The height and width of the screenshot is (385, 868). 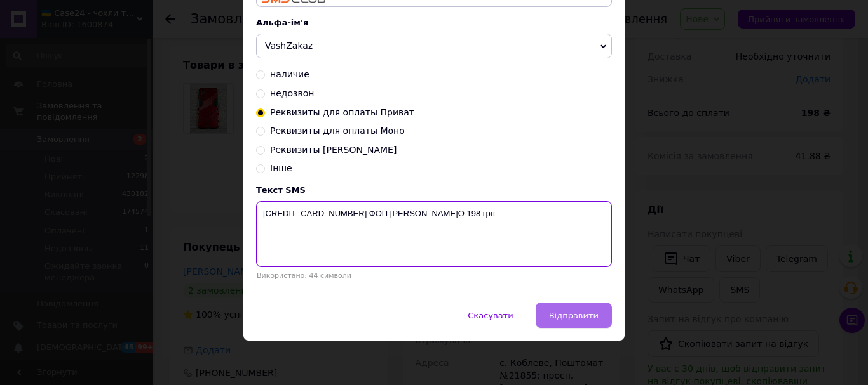 I want to click on span: Відправити, so click(x=574, y=315).